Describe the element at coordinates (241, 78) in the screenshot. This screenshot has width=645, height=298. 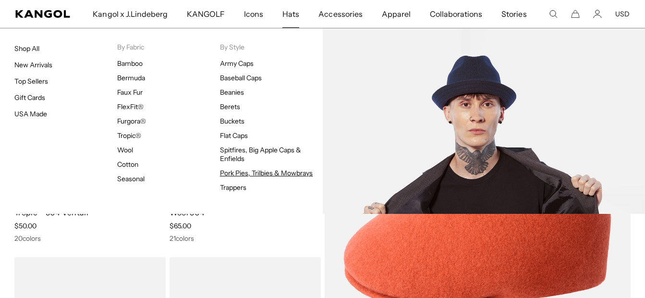
I see `a: Baseball Caps` at that location.